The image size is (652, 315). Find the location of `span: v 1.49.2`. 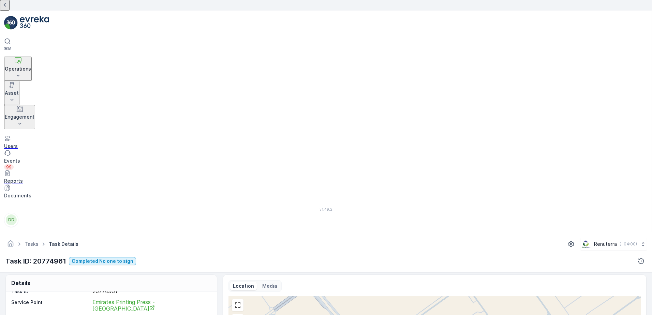

span: v 1.49.2 is located at coordinates (326, 210).